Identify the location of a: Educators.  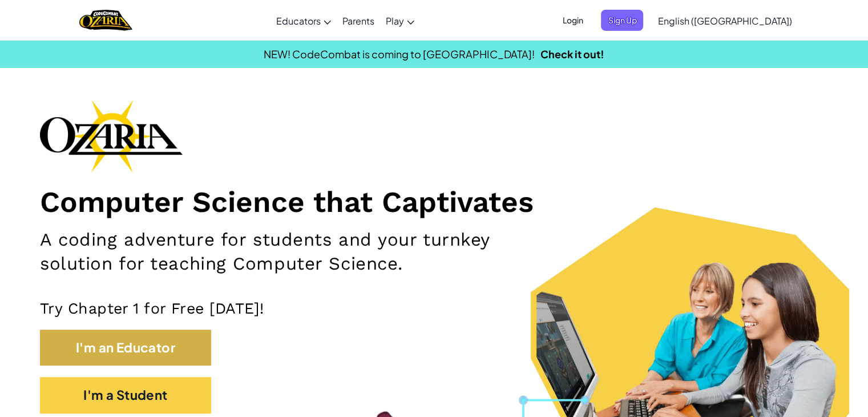
(304, 21).